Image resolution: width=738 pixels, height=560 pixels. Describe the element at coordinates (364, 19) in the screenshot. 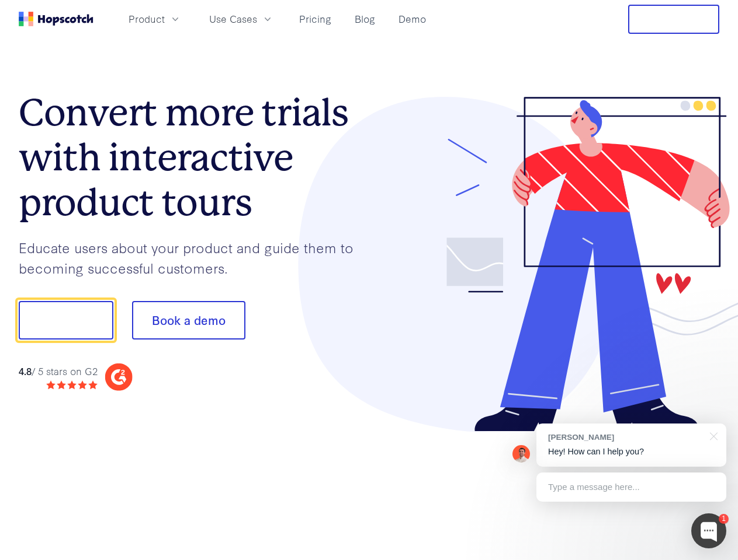

I see `a: Blog` at that location.